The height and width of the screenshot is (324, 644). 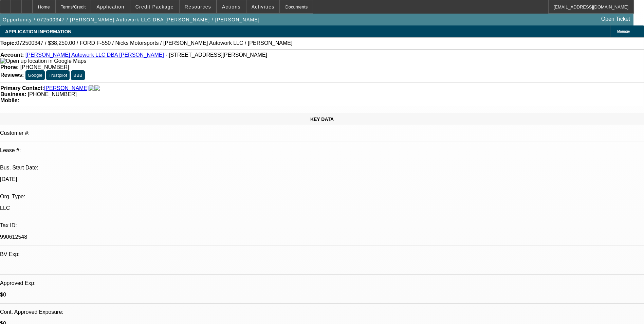 What do you see at coordinates (231, 6) in the screenshot?
I see `span: Actions` at bounding box center [231, 6].